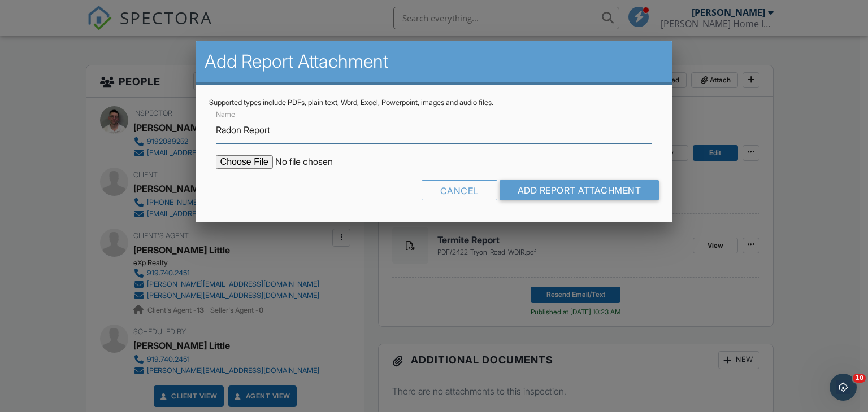 The image size is (868, 412). I want to click on input: Add Report Attachment, so click(579, 190).